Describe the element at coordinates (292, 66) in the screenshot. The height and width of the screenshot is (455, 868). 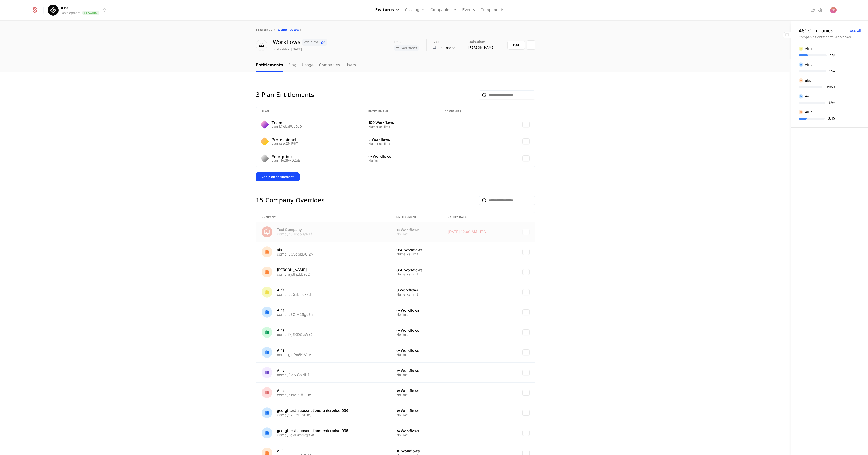
I see `a: Flag` at that location.